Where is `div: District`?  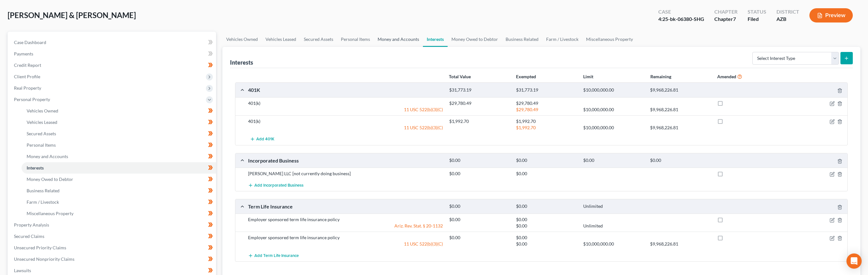 div: District is located at coordinates (788, 12).